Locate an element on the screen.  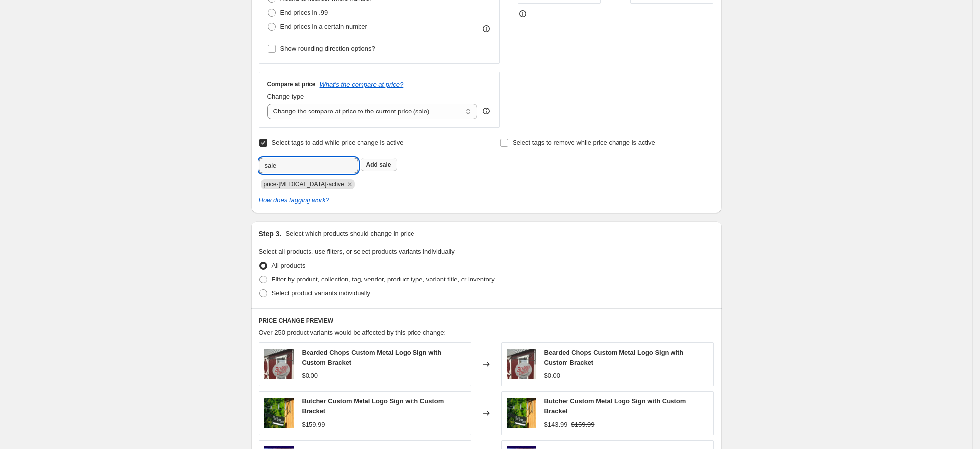
span: Show rounding direction options? is located at coordinates (328, 48).